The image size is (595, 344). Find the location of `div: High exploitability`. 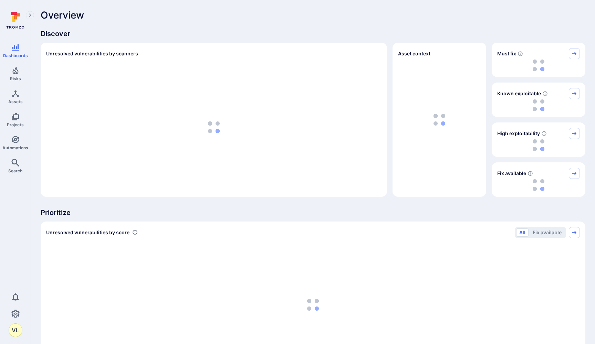

div: High exploitability is located at coordinates (538, 140).